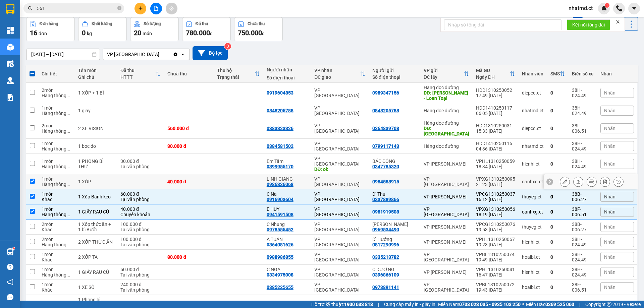  I want to click on div: SMS, so click(555, 74).